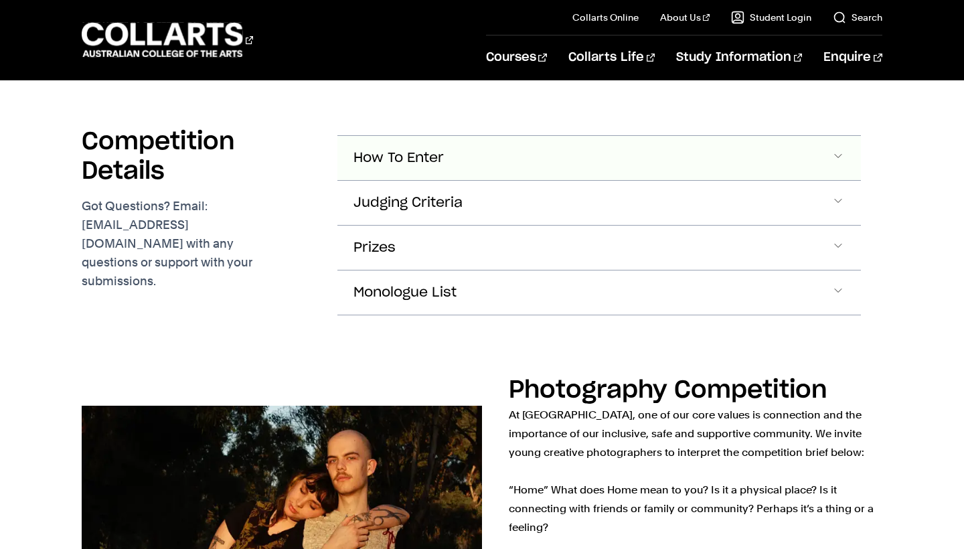  What do you see at coordinates (605, 17) in the screenshot?
I see `a: Collarts Online` at bounding box center [605, 17].